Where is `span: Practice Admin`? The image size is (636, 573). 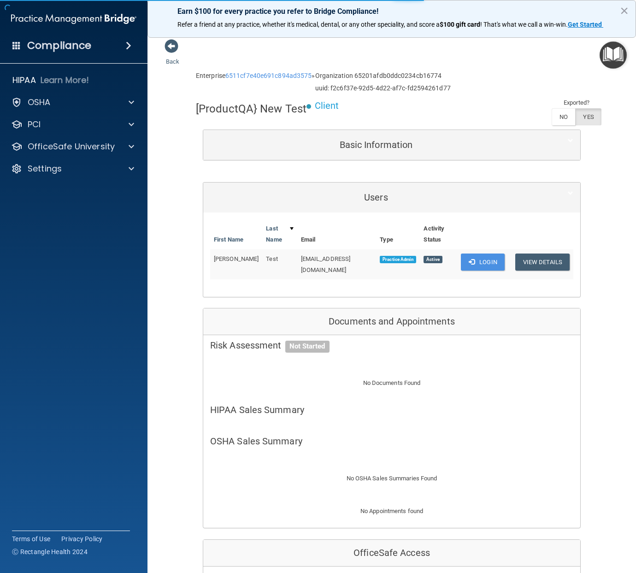
span: Practice Admin is located at coordinates (398, 260).